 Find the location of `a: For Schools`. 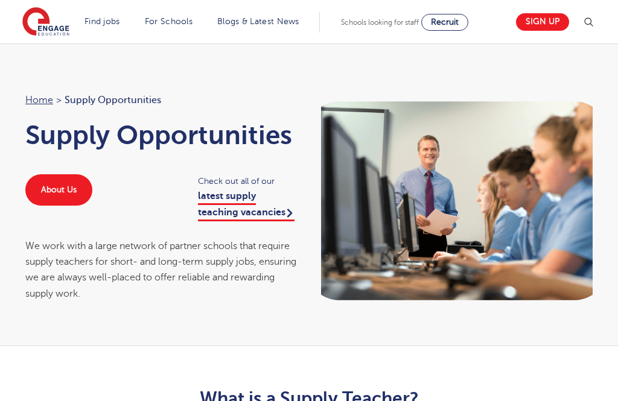

a: For Schools is located at coordinates (168, 21).